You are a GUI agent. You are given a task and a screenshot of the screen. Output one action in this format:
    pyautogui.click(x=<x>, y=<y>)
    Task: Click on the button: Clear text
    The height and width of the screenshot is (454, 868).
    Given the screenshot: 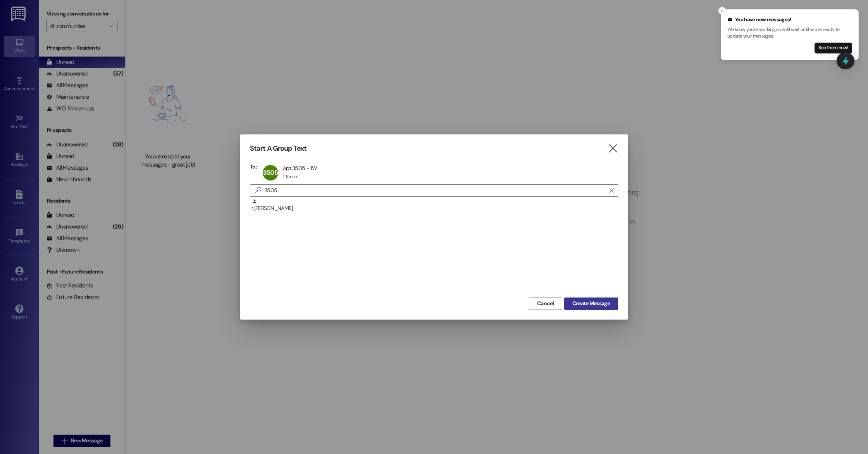 What is the action you would take?
    pyautogui.click(x=611, y=191)
    